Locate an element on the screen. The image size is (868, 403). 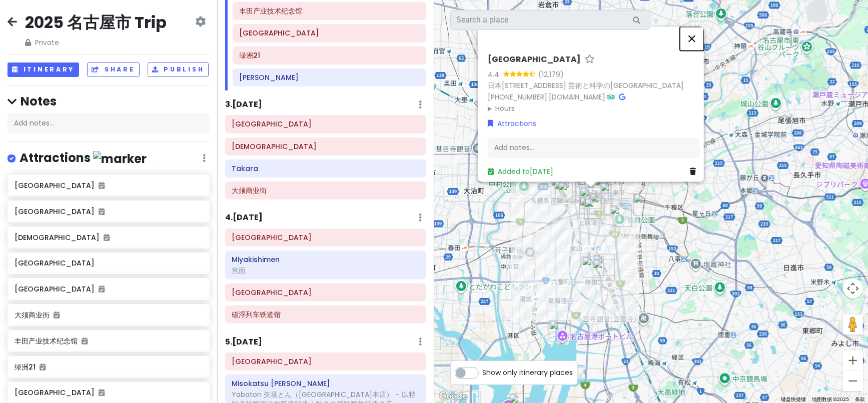
h4: Notes is located at coordinates (109, 101).